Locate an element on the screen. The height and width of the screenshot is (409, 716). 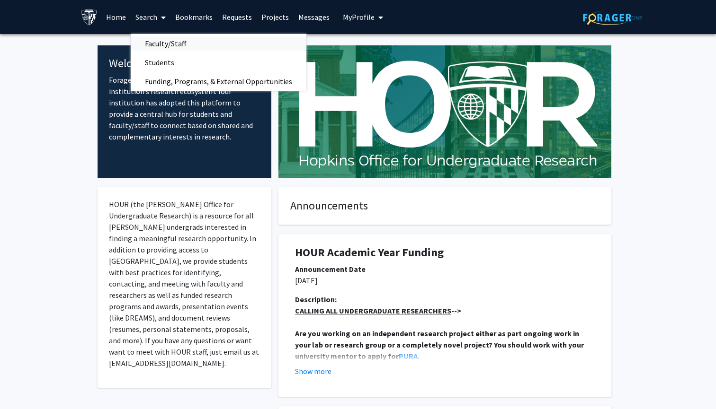
a: Funding, Programs, & External Opportunities is located at coordinates (218, 81).